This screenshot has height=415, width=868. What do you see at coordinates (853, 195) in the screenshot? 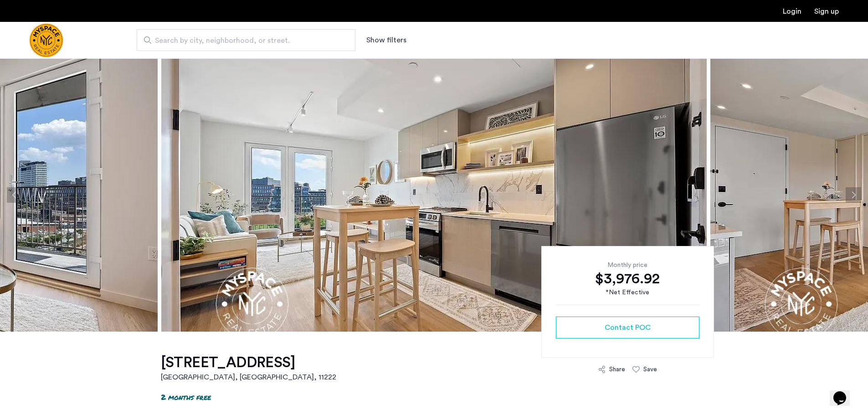
I see `button: Next apartment` at bounding box center [853, 195].